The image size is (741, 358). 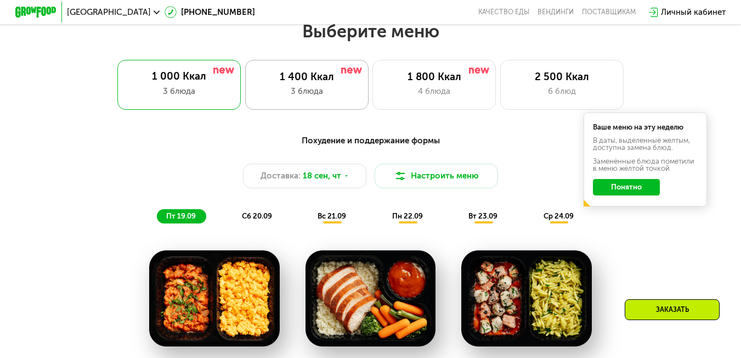 I want to click on div: Заменённые блюда пометили в меню жёлтой точкой., so click(x=645, y=165).